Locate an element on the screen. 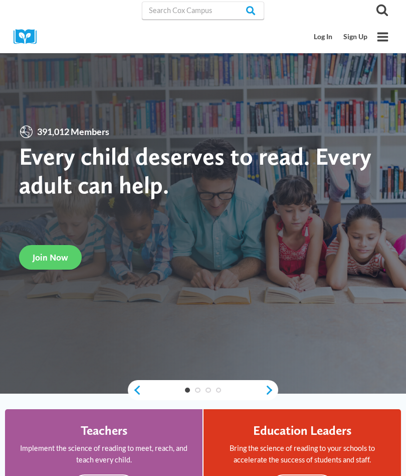 This screenshot has width=406, height=476. input: Search Cox Campus is located at coordinates (203, 11).